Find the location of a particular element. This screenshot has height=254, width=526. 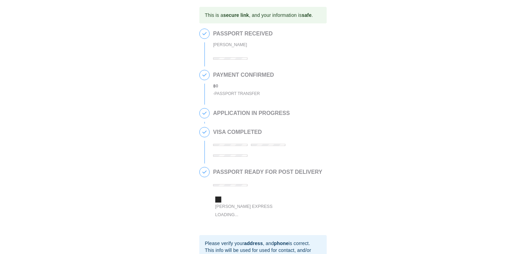

span: 3 is located at coordinates (205, 113).